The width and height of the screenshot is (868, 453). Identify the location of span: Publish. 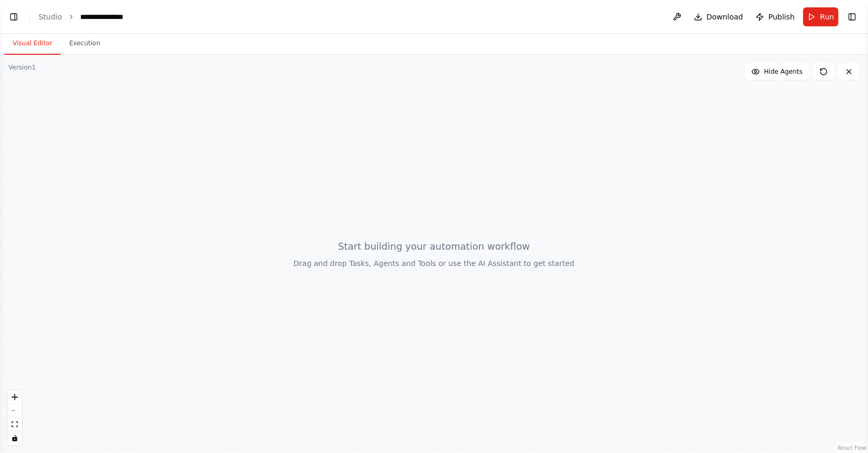
(781, 17).